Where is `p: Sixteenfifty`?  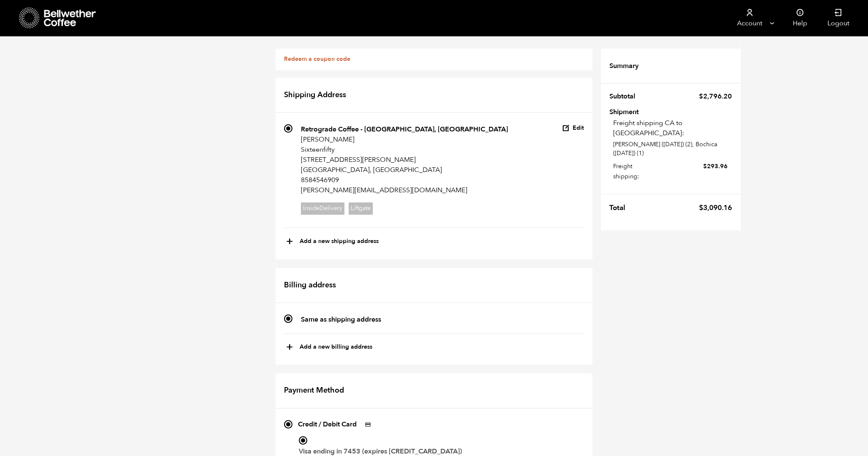 p: Sixteenfifty is located at coordinates (405, 149).